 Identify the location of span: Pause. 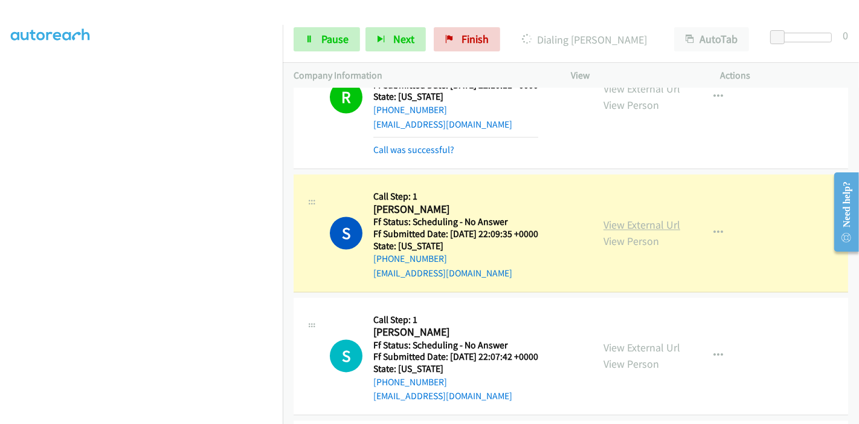
(335, 39).